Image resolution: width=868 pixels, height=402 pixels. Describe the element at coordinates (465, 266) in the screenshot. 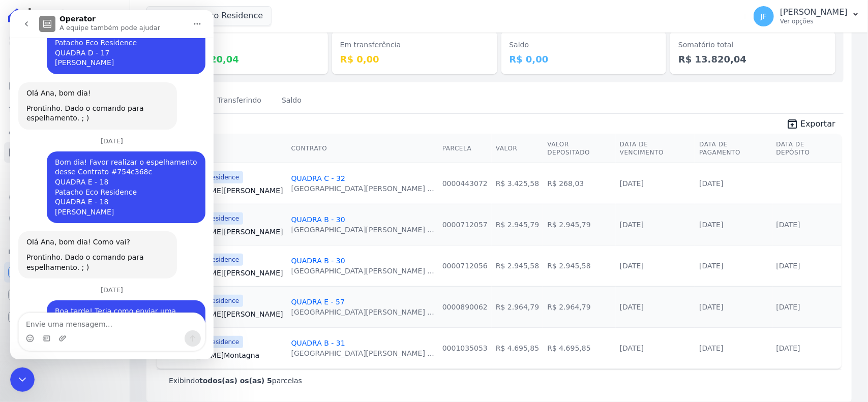

I see `a: 0000712056` at that location.